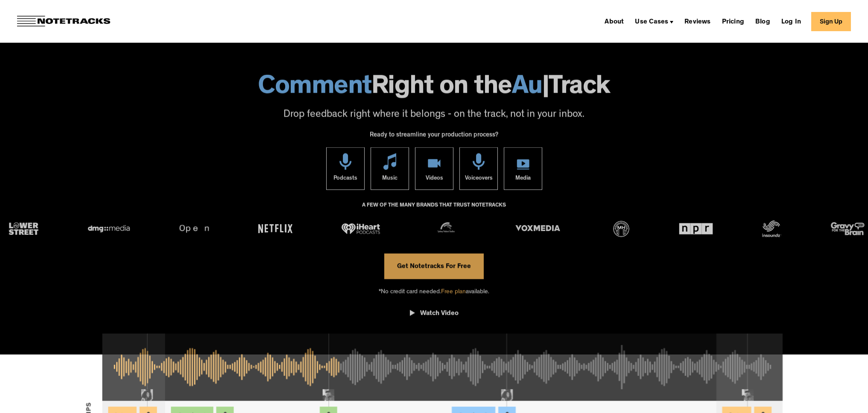  Describe the element at coordinates (527, 88) in the screenshot. I see `span: Au` at that location.